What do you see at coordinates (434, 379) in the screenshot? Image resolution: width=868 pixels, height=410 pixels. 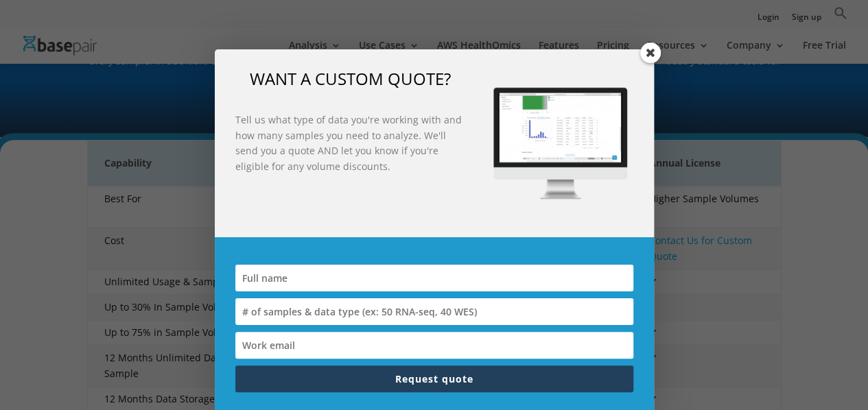 I see `button: Request quote` at bounding box center [434, 379].